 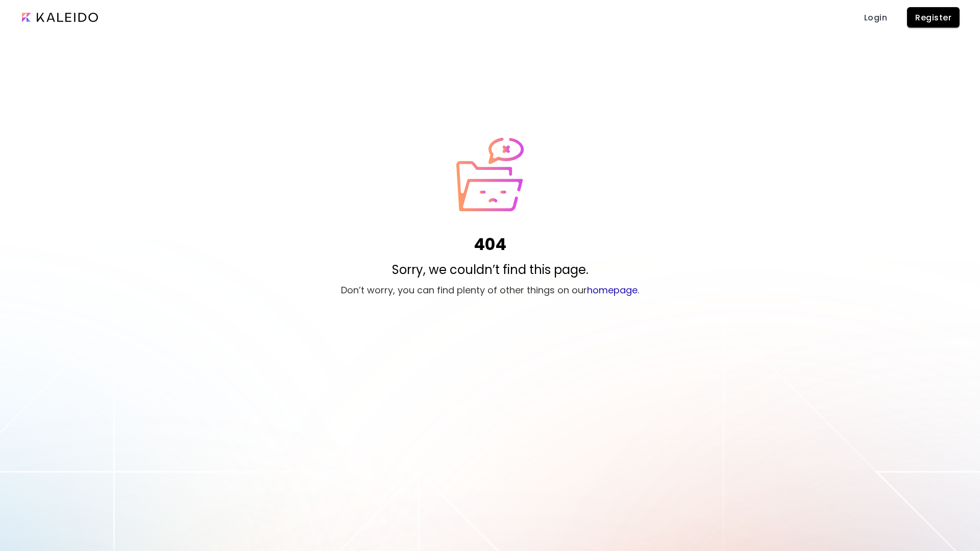 What do you see at coordinates (876, 17) in the screenshot?
I see `a: Login` at bounding box center [876, 17].